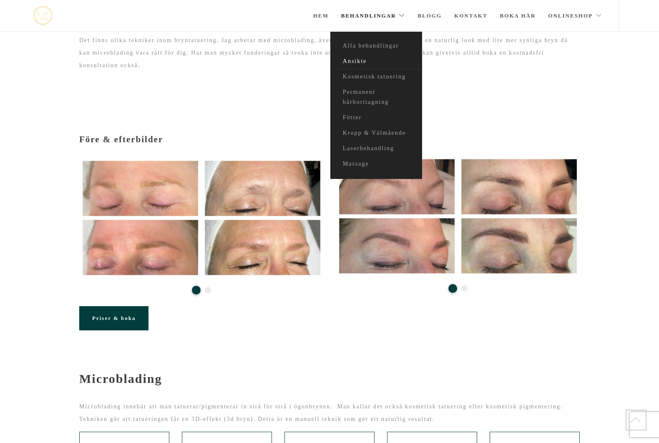 Image resolution: width=659 pixels, height=443 pixels. I want to click on a: Blogg, so click(430, 16).